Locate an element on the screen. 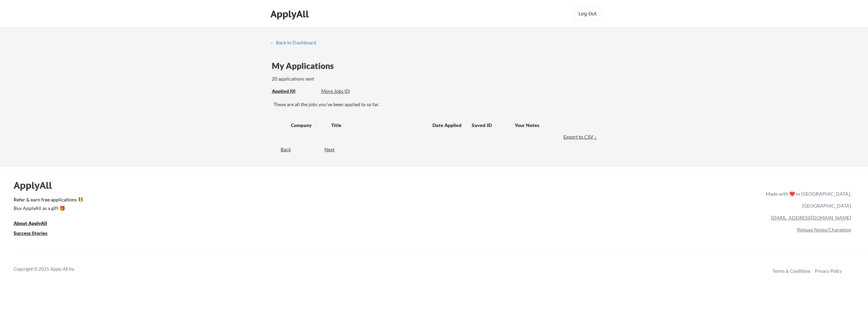  div: Applied (0) is located at coordinates (294, 91).